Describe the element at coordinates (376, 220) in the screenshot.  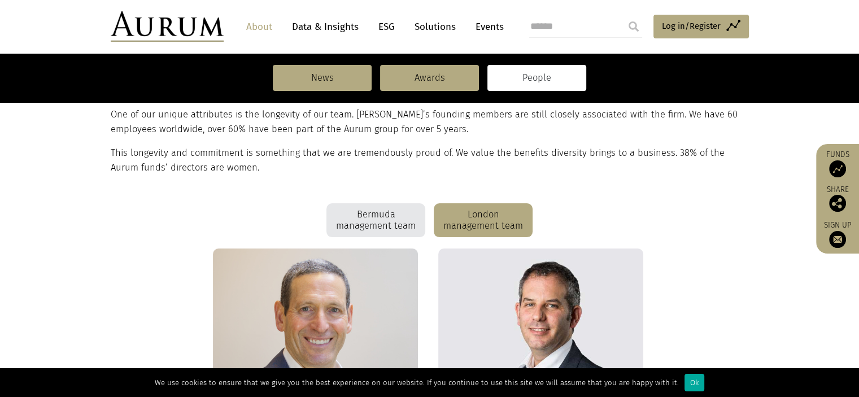
I see `div: Bermuda management team` at that location.